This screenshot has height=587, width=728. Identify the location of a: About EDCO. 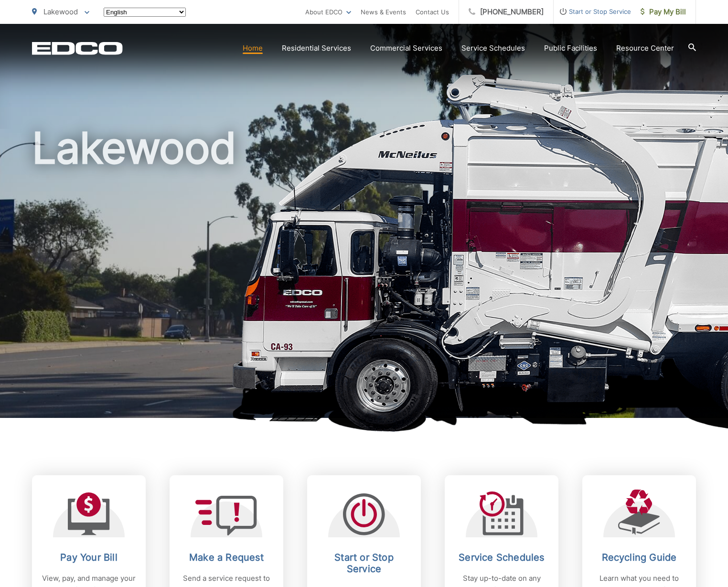
(328, 12).